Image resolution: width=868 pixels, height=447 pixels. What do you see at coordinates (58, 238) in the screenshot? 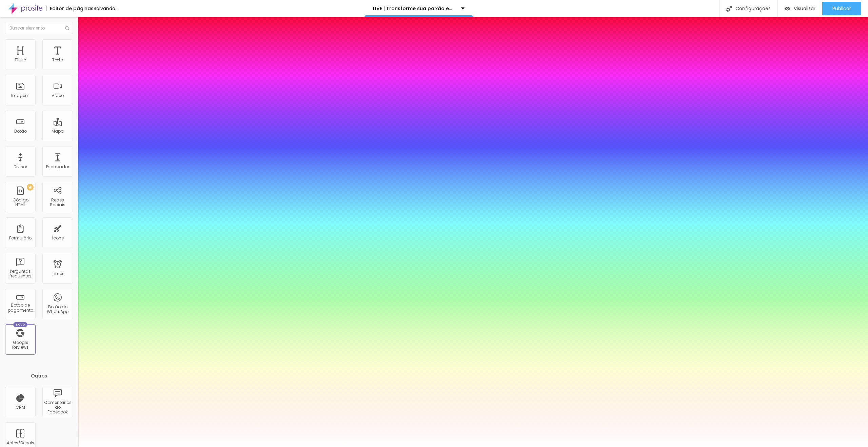
I see `div: Ícone` at bounding box center [58, 238].